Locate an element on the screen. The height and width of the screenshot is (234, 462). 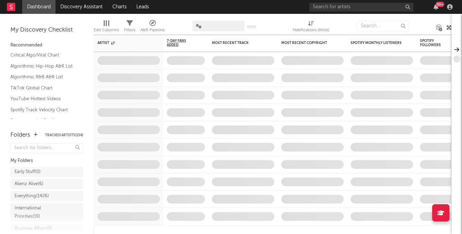
button: Tracked Artists(154) is located at coordinates (64, 135).